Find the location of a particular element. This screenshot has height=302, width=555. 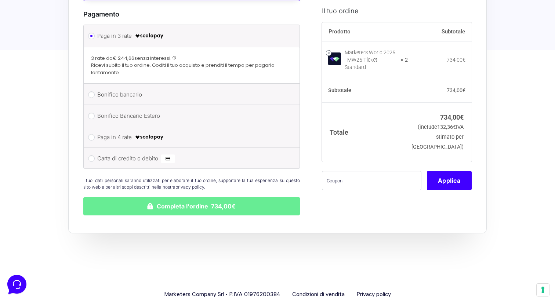

button: Completa l'ordine 734,00€ is located at coordinates (191, 206).